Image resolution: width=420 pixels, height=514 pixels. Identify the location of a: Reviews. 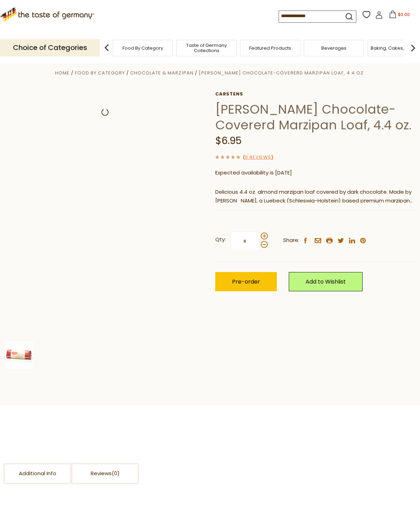
(105, 473).